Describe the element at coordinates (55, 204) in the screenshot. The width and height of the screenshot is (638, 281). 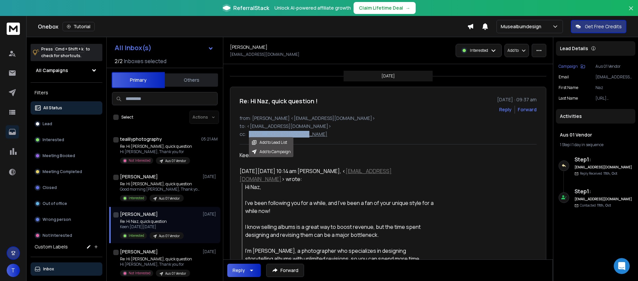
I see `p: Out of office` at that location.